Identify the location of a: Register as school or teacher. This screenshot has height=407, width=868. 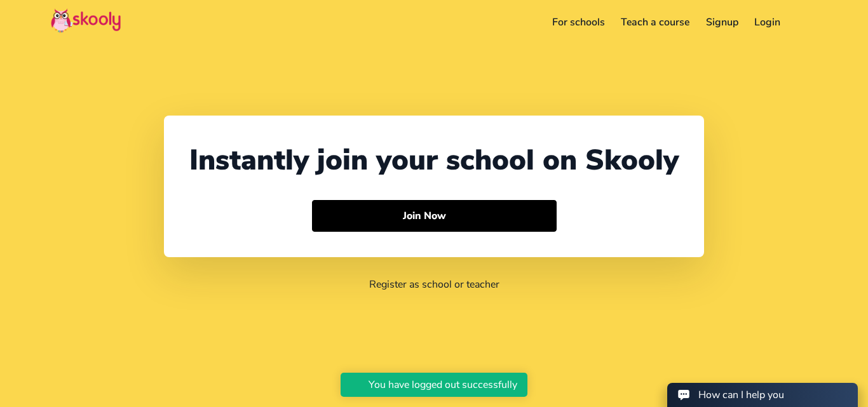
(434, 285).